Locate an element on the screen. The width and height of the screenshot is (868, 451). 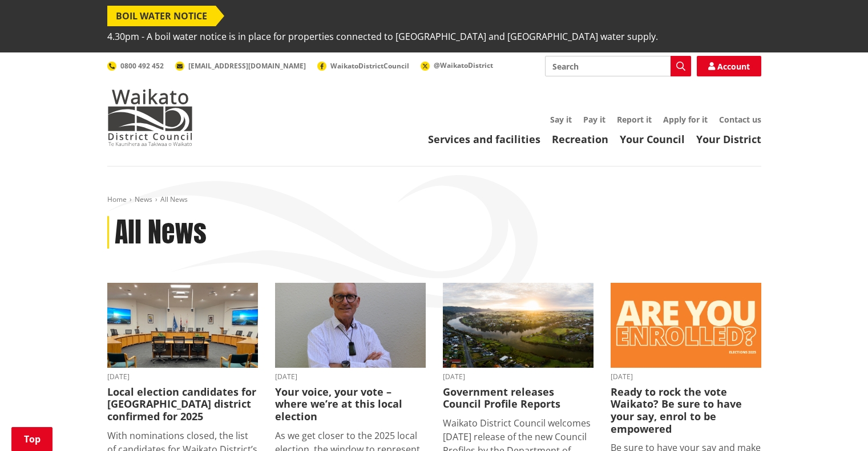
h3: Your voice, your vote – where we’re at this local election is located at coordinates (350, 404).